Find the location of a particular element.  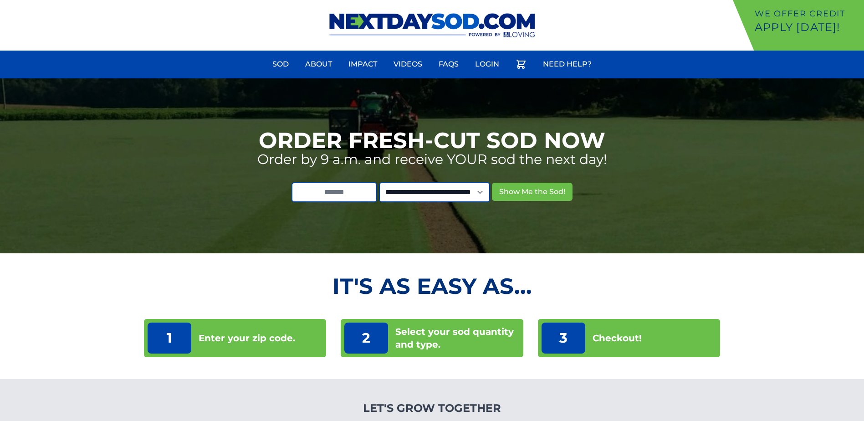

a: About is located at coordinates (318, 64).